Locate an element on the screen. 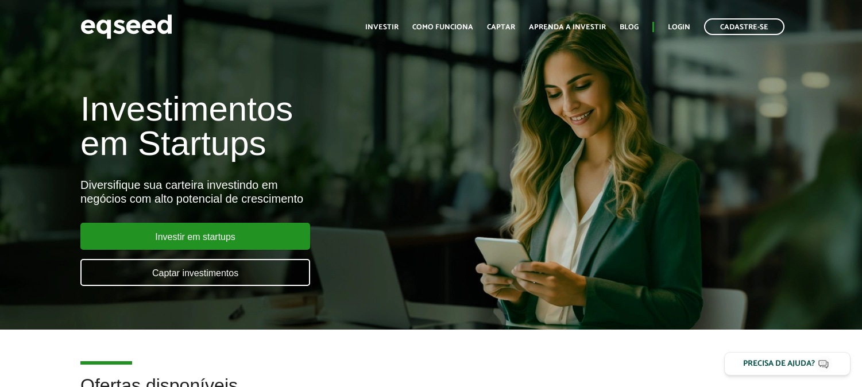 The height and width of the screenshot is (387, 862). h1: Investimentos em Startups is located at coordinates (287, 126).